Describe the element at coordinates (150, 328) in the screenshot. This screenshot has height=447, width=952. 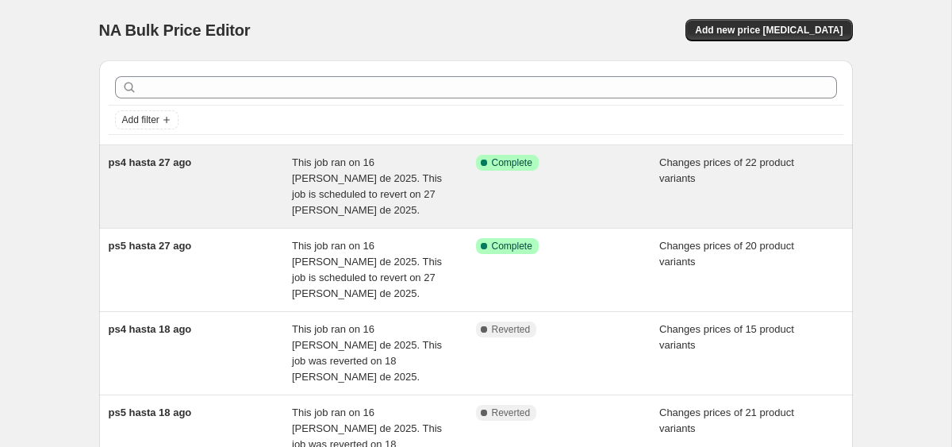
I see `span: ps4 hasta 18 ago` at that location.